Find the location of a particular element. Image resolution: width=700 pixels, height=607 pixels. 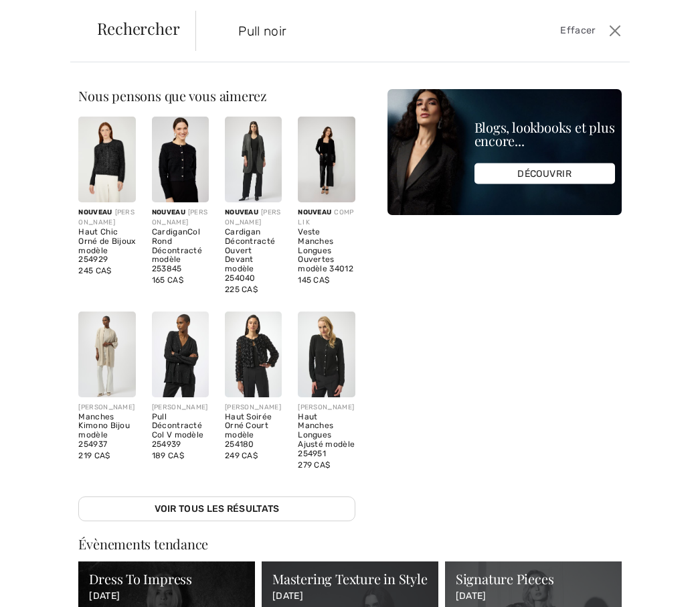

span: 249 CA$ is located at coordinates (241, 456).